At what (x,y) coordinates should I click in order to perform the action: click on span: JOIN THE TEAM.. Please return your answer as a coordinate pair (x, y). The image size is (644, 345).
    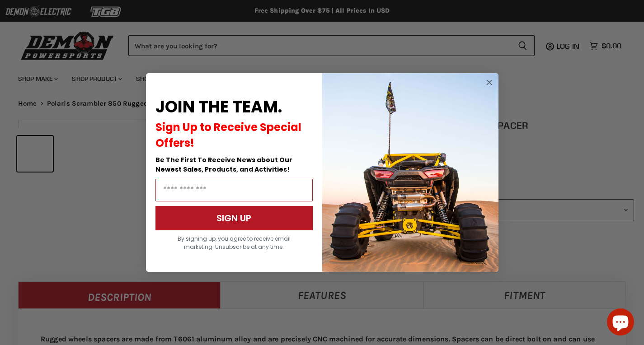
    Looking at the image, I should click on (219, 107).